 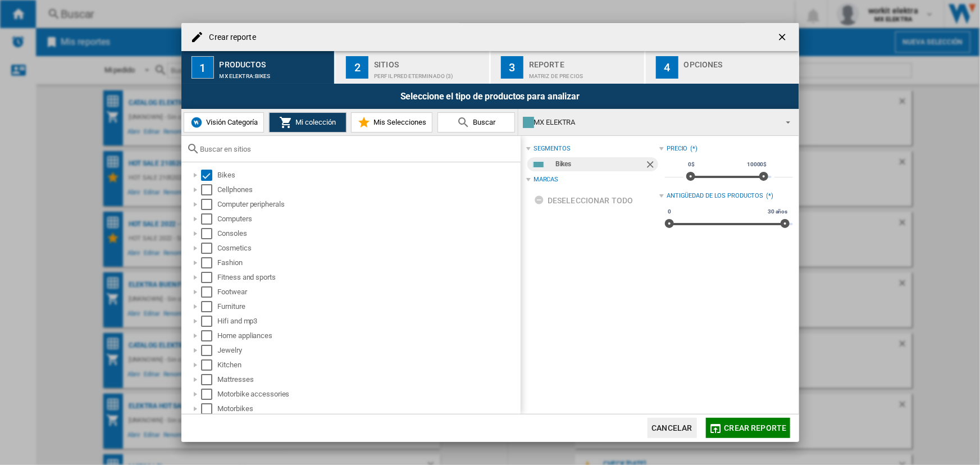 I want to click on span: 0$, so click(x=691, y=165).